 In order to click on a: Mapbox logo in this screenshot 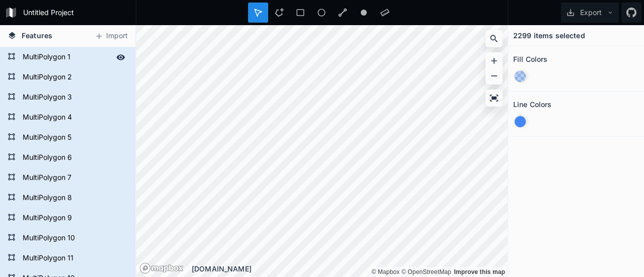, I will do `click(162, 268)`.